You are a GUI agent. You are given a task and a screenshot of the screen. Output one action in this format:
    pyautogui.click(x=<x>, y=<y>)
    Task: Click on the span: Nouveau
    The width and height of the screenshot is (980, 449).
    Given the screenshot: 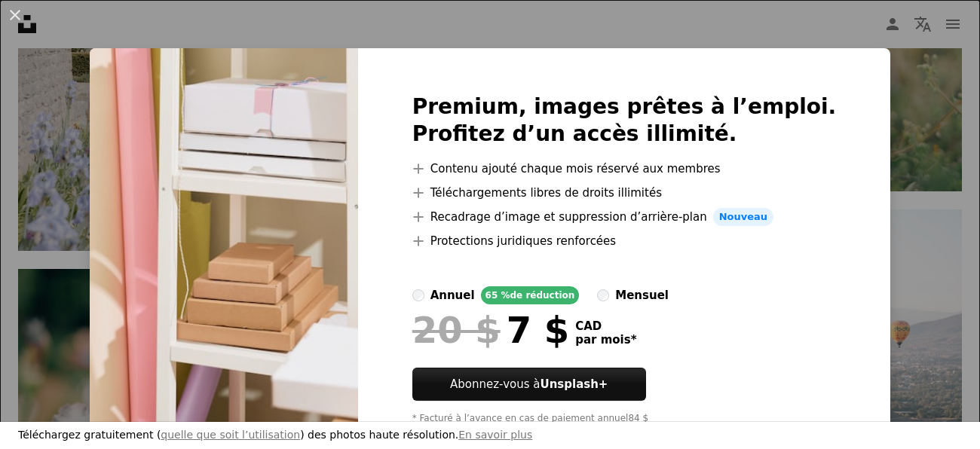 What is the action you would take?
    pyautogui.click(x=743, y=217)
    